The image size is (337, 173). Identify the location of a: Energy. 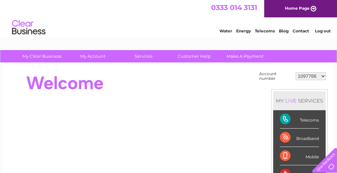
(244, 31).